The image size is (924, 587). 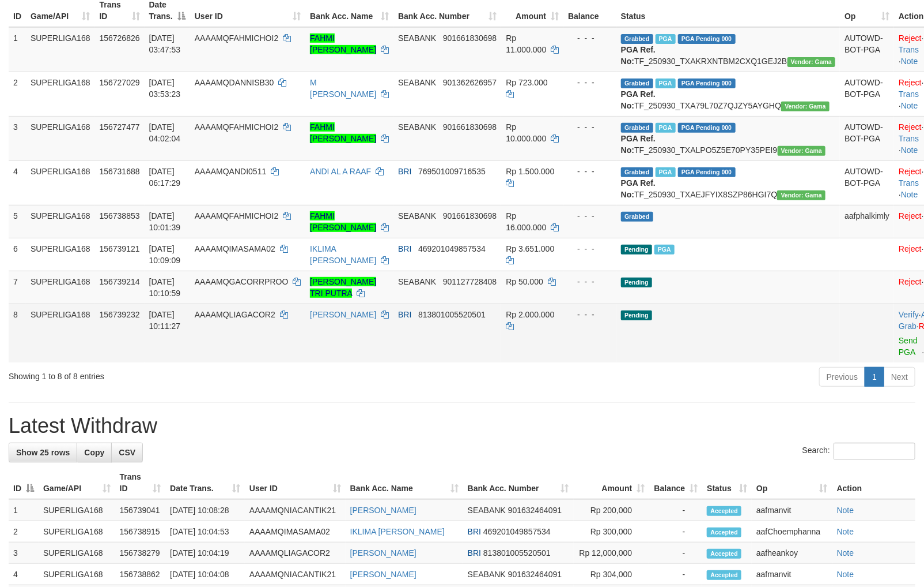 What do you see at coordinates (859, 451) in the screenshot?
I see `label: Search:` at bounding box center [859, 451].